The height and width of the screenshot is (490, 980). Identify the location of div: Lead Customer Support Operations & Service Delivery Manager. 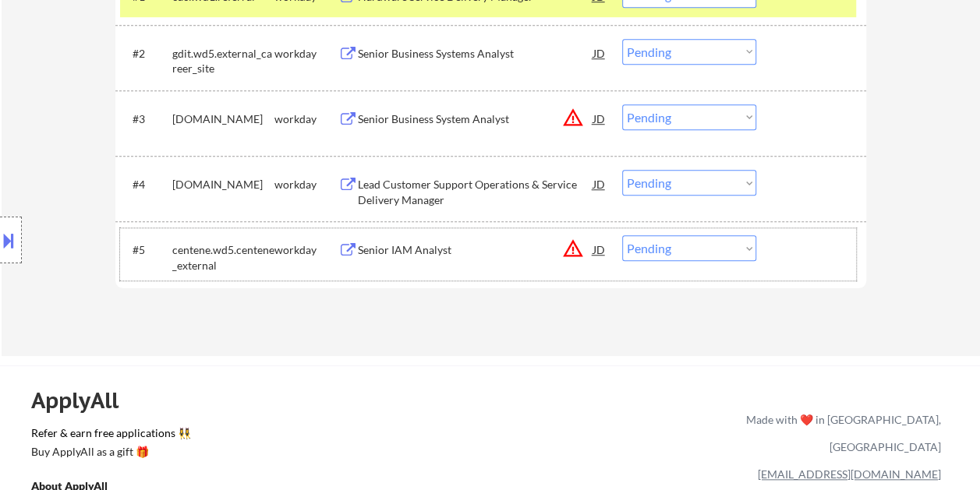
(476, 192).